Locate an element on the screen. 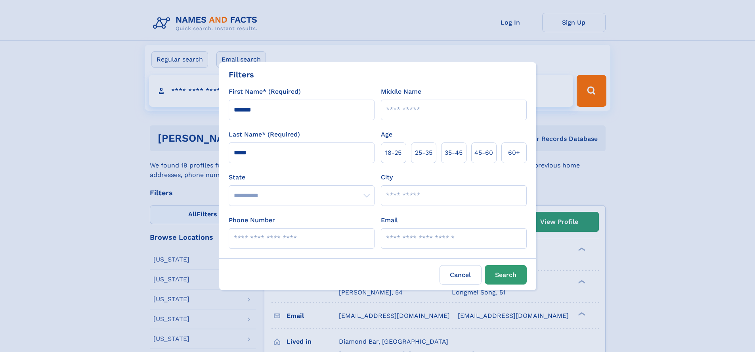  span: 18‑25 is located at coordinates (393, 153).